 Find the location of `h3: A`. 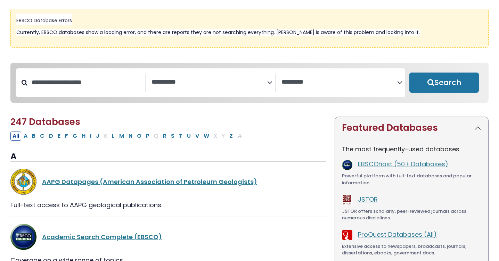

h3: A is located at coordinates (168, 157).